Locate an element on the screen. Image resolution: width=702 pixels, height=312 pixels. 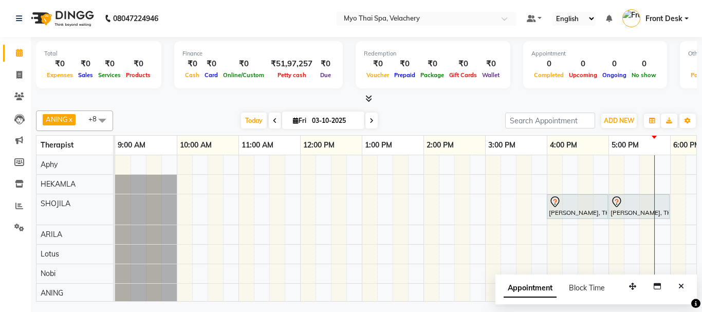
span: Cash is located at coordinates (192, 75).